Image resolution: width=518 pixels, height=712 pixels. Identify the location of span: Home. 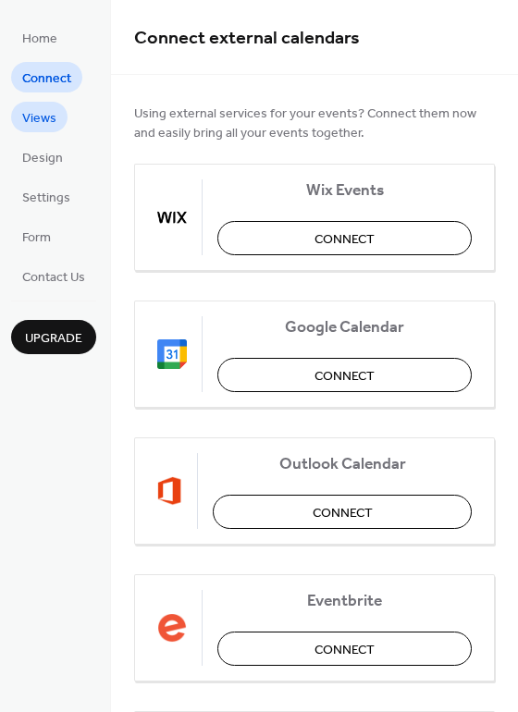
(40, 39).